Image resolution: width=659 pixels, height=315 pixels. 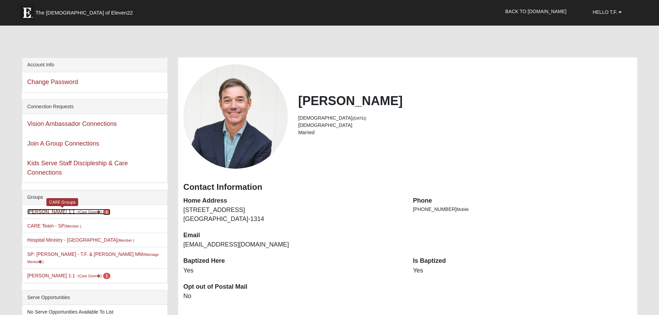 I want to click on dt: Baptized Here, so click(x=293, y=261).